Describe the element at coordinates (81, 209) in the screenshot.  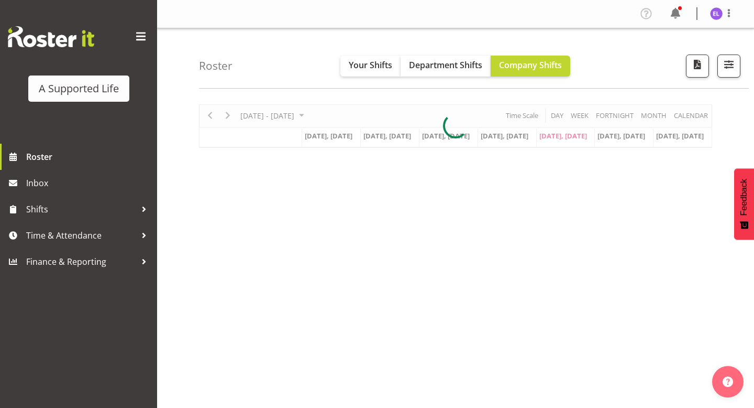
I see `span: Shifts` at that location.